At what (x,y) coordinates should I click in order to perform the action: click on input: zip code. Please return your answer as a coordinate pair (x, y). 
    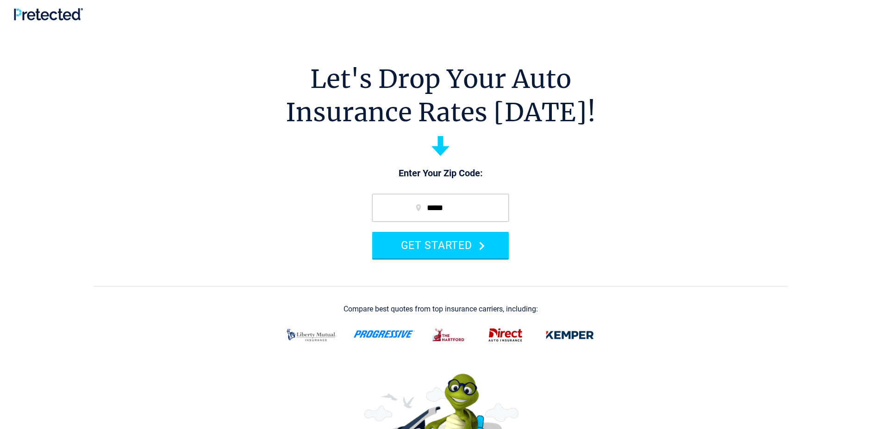
    Looking at the image, I should click on (440, 208).